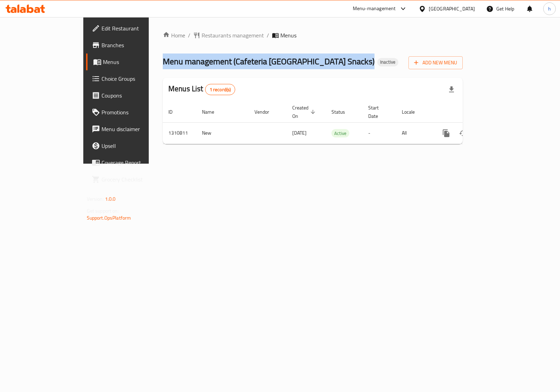 This screenshot has height=392, width=560. Describe the element at coordinates (337, 122) in the screenshot. I see `table: enhanced table` at that location.